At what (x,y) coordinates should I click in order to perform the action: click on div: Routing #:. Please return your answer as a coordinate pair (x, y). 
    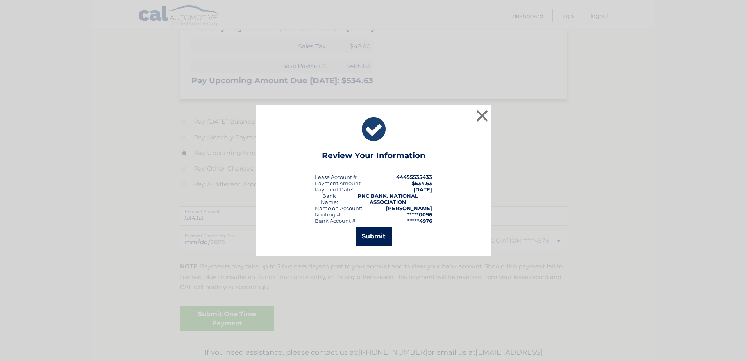
    Looking at the image, I should click on (328, 215).